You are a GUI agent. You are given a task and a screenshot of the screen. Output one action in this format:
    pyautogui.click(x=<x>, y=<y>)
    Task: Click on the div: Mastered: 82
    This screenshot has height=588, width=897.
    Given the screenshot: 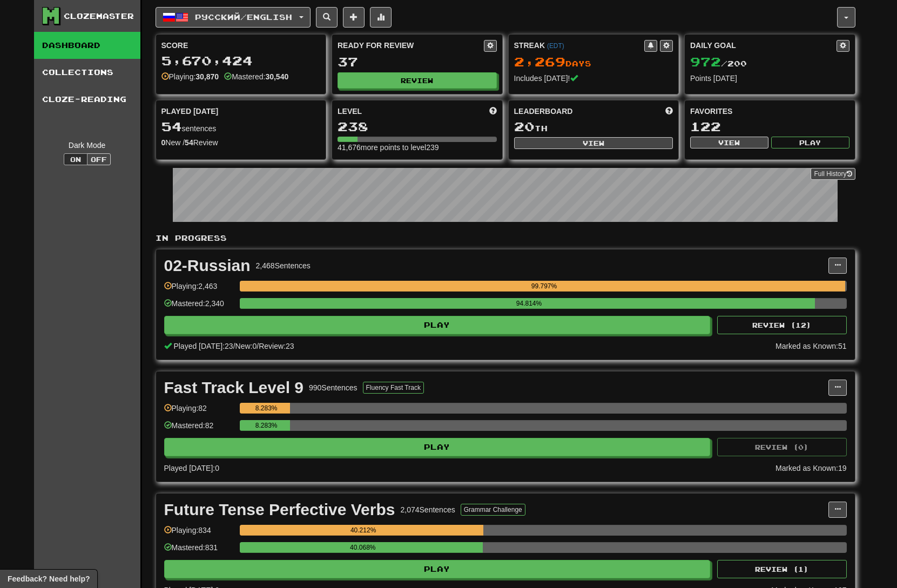 What is the action you would take?
    pyautogui.click(x=200, y=429)
    